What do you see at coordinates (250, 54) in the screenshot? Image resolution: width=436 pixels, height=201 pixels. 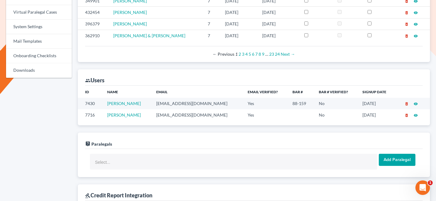 I see `a: Page 5` at bounding box center [250, 54].